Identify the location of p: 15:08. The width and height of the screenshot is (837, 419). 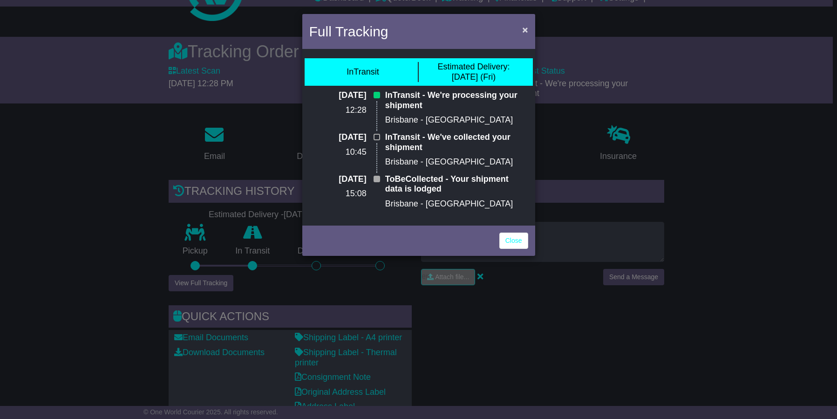
(338, 194).